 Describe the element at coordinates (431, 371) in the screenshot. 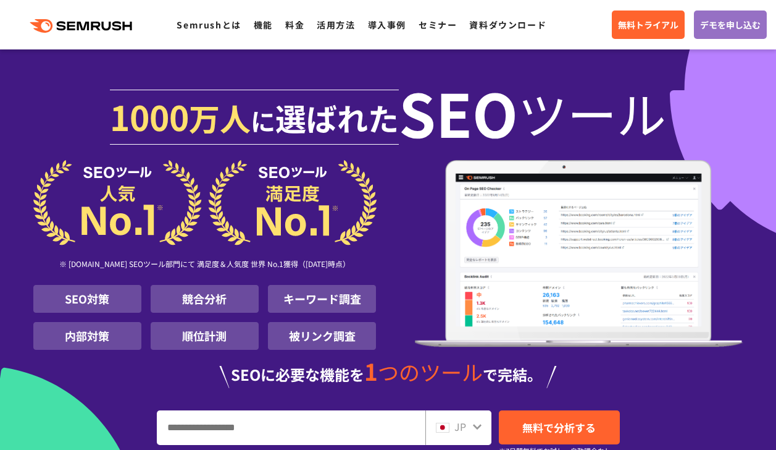

I see `span: つのツール` at that location.